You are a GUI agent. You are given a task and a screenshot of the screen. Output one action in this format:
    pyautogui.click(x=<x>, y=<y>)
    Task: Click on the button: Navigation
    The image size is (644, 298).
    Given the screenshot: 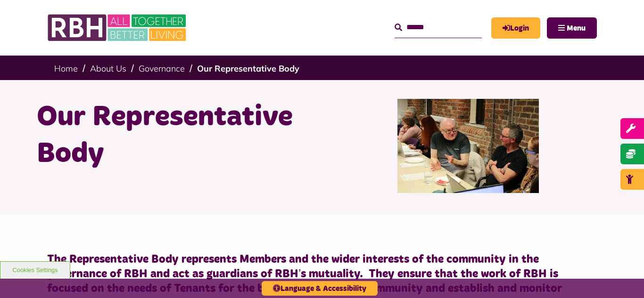 What is the action you would take?
    pyautogui.click(x=572, y=28)
    